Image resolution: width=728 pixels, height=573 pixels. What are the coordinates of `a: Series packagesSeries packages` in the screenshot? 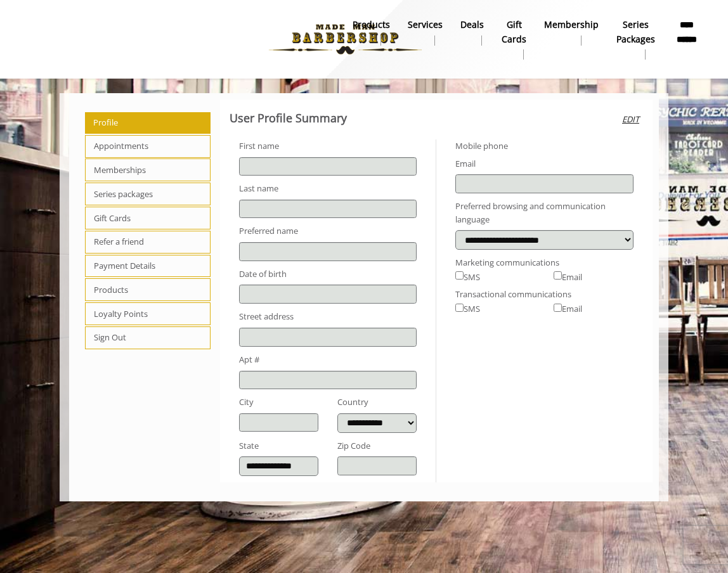 It's located at (636, 39).